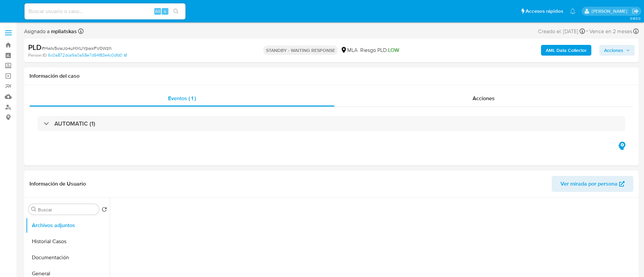 Image resolution: width=644 pixels, height=277 pixels. What do you see at coordinates (331, 76) in the screenshot?
I see `h1: Información del caso` at bounding box center [331, 76].